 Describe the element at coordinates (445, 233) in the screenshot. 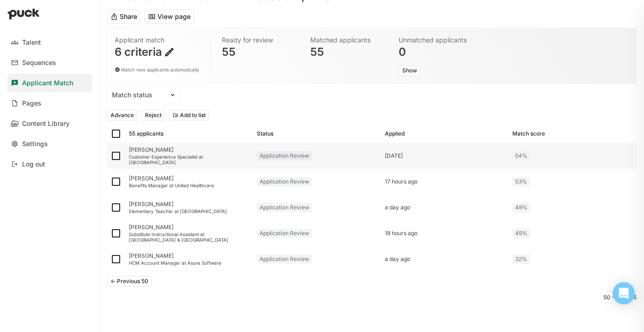

I see `div: 18 hours ago` at that location.